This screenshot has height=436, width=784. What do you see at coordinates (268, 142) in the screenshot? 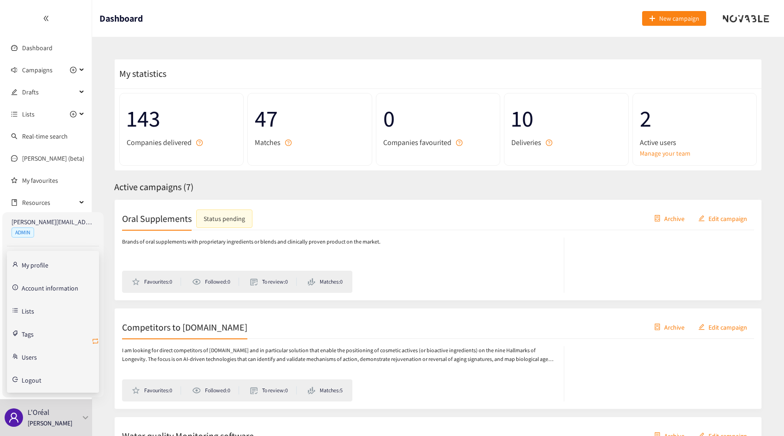
I see `span: Matches` at bounding box center [268, 142].